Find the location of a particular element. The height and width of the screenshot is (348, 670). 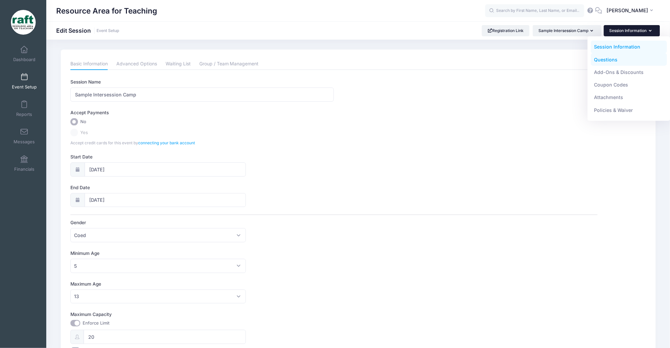

label: Start Date is located at coordinates (202, 157).